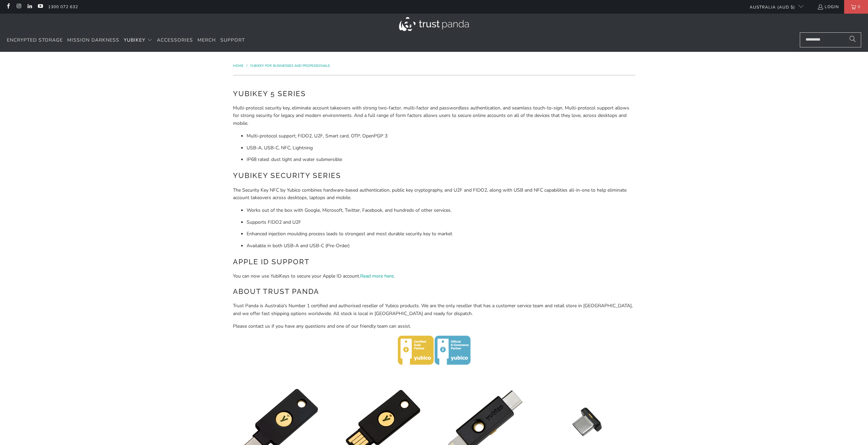 The image size is (868, 445). I want to click on li: Works out of the box with Google, Microsoft, Twitter, Facebook, and hundreds of other services., so click(441, 211).